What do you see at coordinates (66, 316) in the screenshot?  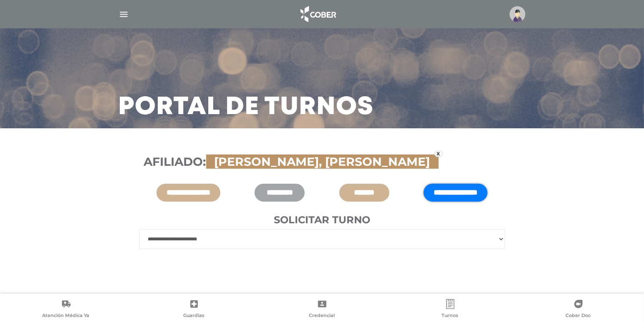 I see `span: Atención Médica Ya` at bounding box center [66, 316].